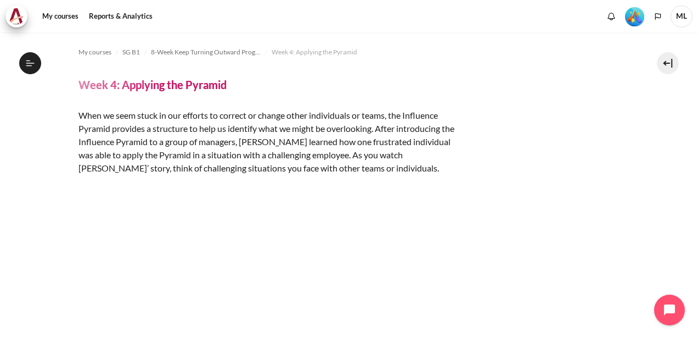 The width and height of the screenshot is (698, 354). What do you see at coordinates (95, 52) in the screenshot?
I see `span: My courses` at bounding box center [95, 52].